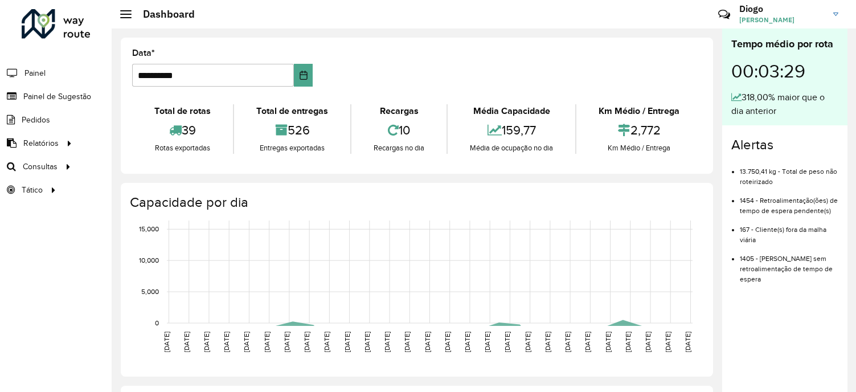 The image size is (856, 392). I want to click on span: Painel, so click(35, 73).